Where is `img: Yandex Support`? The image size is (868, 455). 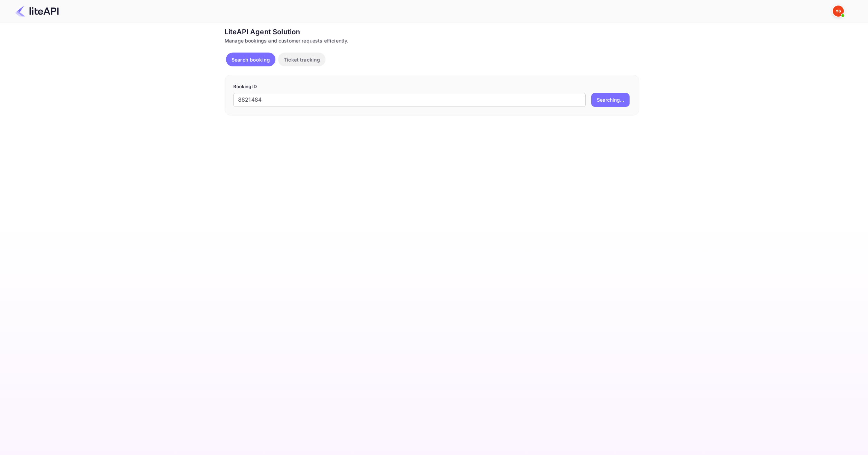
img: Yandex Support is located at coordinates (838, 11).